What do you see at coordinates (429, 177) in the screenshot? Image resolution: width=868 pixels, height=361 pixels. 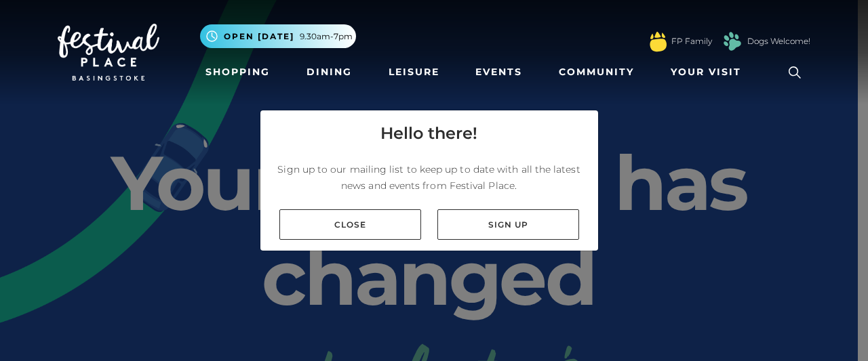 I see `p: Sign up to our mailing list to keep up to date with all the latest news and events from Festival ...` at bounding box center [429, 177].